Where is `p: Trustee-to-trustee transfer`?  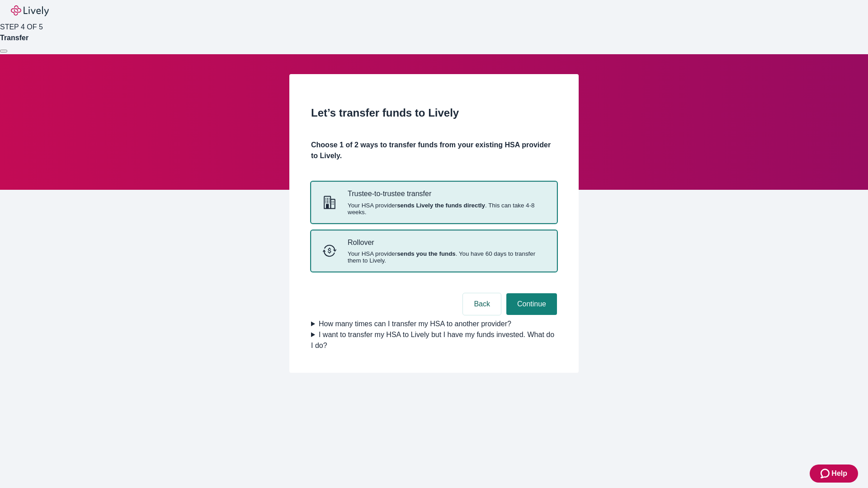 p: Trustee-to-trustee transfer is located at coordinates (447, 193).